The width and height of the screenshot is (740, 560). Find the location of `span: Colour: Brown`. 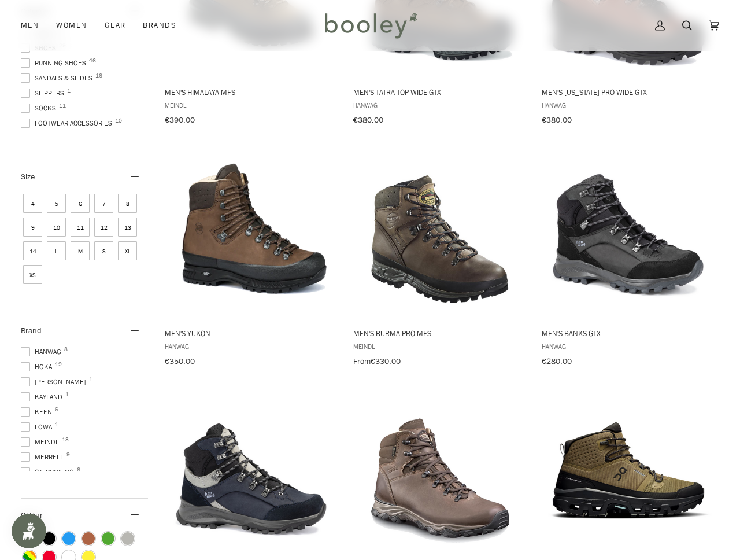

span: Colour: Brown is located at coordinates (89, 538).